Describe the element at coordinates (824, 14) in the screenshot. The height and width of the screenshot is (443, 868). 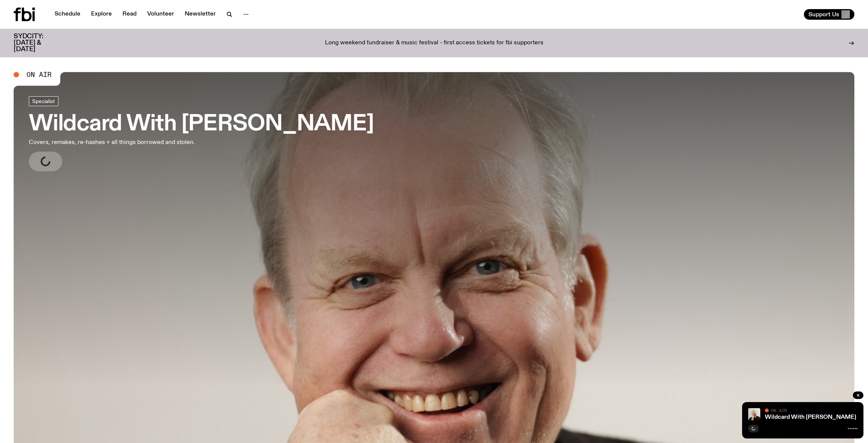
I see `span: Support Us` at that location.